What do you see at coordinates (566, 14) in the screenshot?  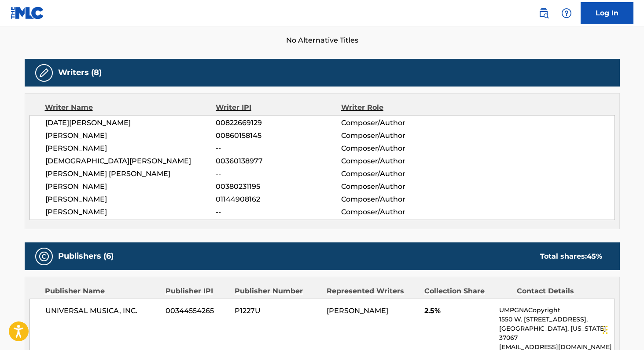 I see `img: help` at bounding box center [566, 14].